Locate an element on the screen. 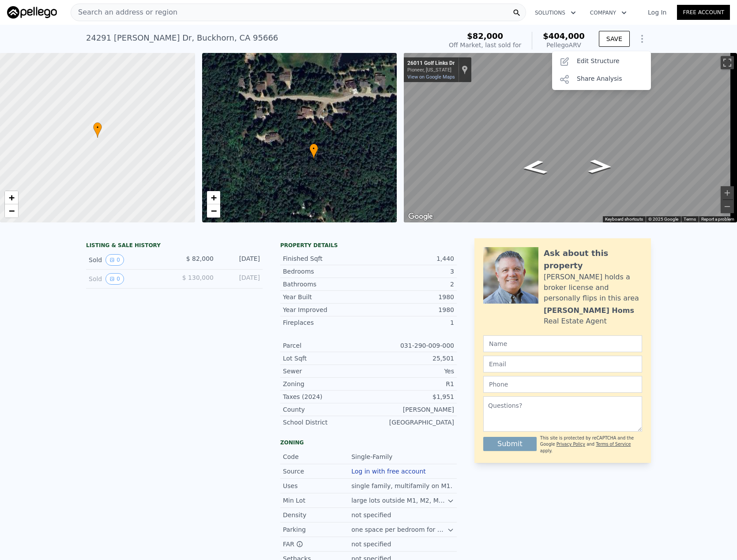 This screenshot has width=737, height=560. div: $1,951 is located at coordinates (411, 396).